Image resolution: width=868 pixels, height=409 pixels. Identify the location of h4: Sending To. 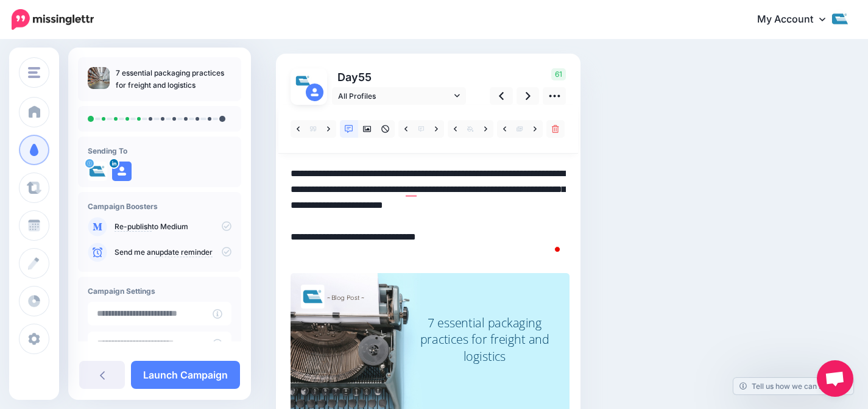
(159, 151).